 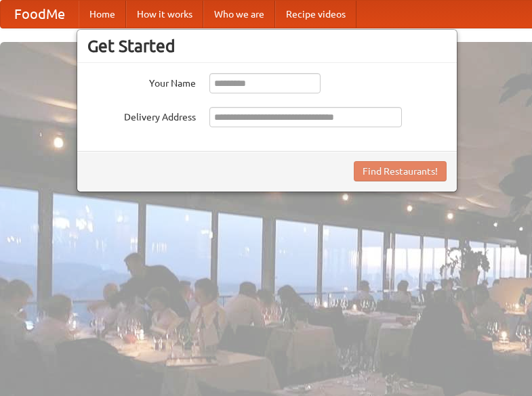 I want to click on h3: Get Started, so click(x=267, y=46).